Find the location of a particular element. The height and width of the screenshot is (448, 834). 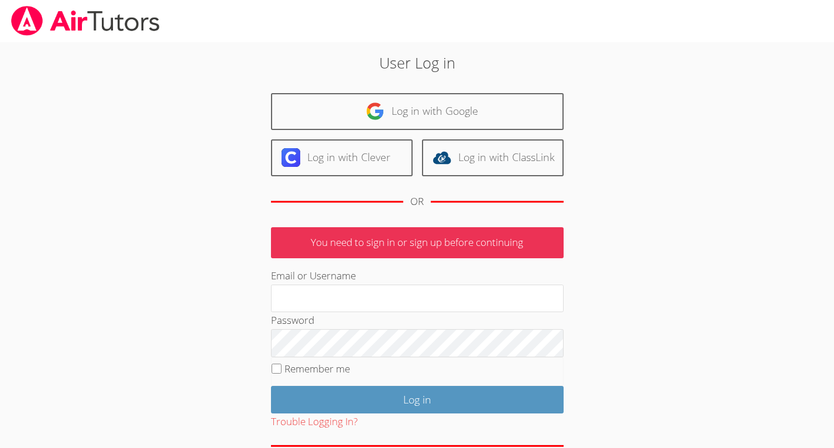

a: Log in with Clever is located at coordinates (342, 157).